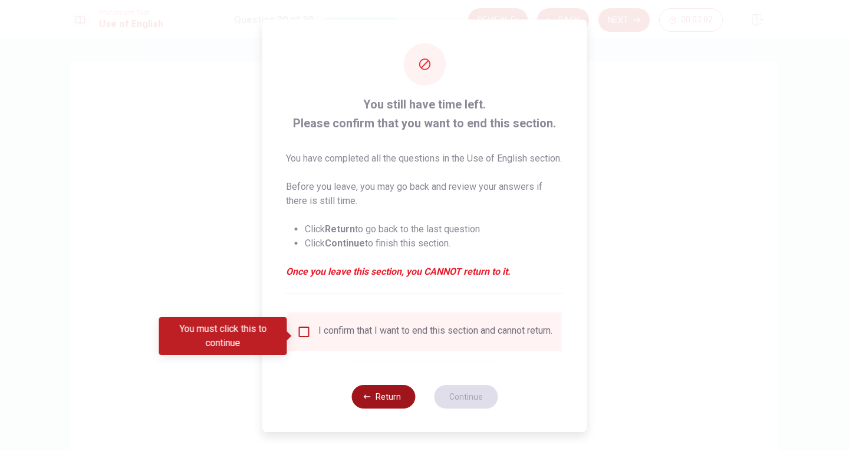  Describe the element at coordinates (339, 229) in the screenshot. I see `strong: Return` at that location.